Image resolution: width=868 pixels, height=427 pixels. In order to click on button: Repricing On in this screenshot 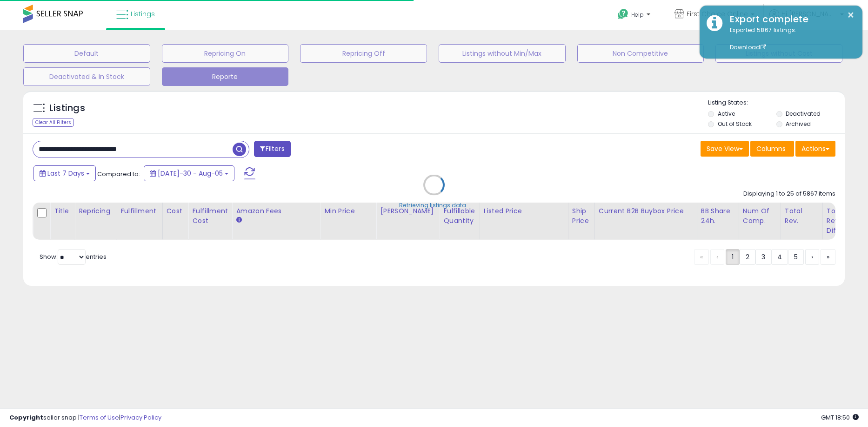, I will do `click(225, 54)`.